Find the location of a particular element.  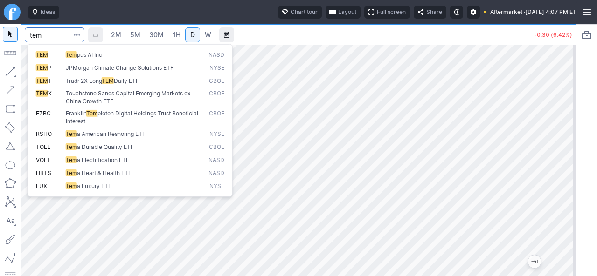

span: X is located at coordinates (50, 93).